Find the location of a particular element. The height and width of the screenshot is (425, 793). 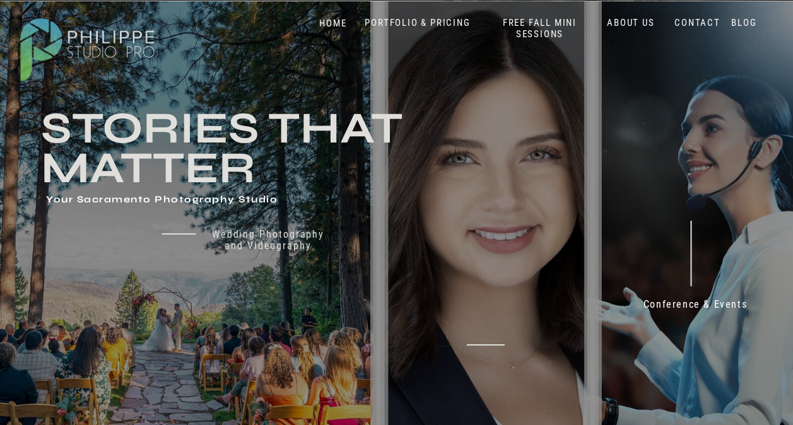

nav: Wedding Photography and Videography is located at coordinates (268, 246).